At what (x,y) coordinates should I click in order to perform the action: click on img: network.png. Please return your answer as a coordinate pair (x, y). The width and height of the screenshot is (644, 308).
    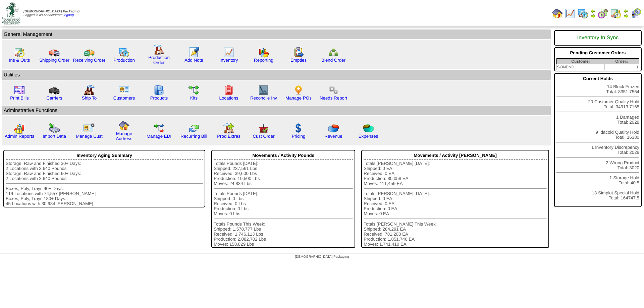
    Looking at the image, I should click on (333, 52).